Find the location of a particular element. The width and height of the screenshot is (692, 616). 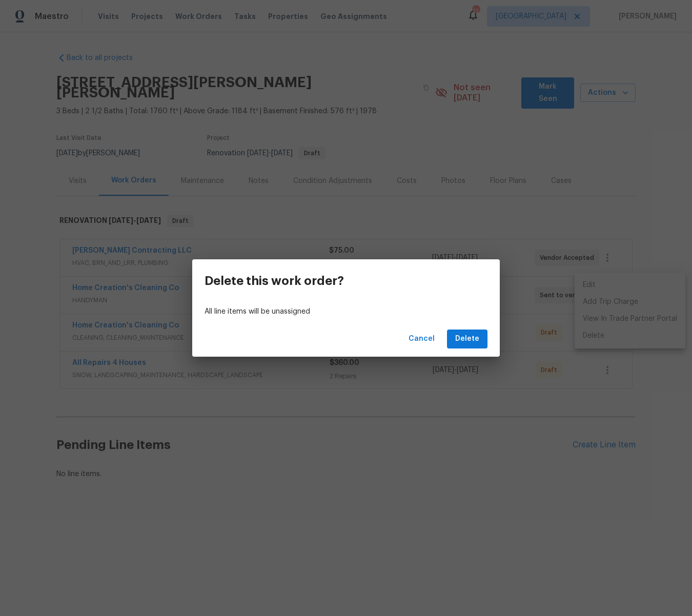

p: All line items will be unassigned is located at coordinates (346, 312).